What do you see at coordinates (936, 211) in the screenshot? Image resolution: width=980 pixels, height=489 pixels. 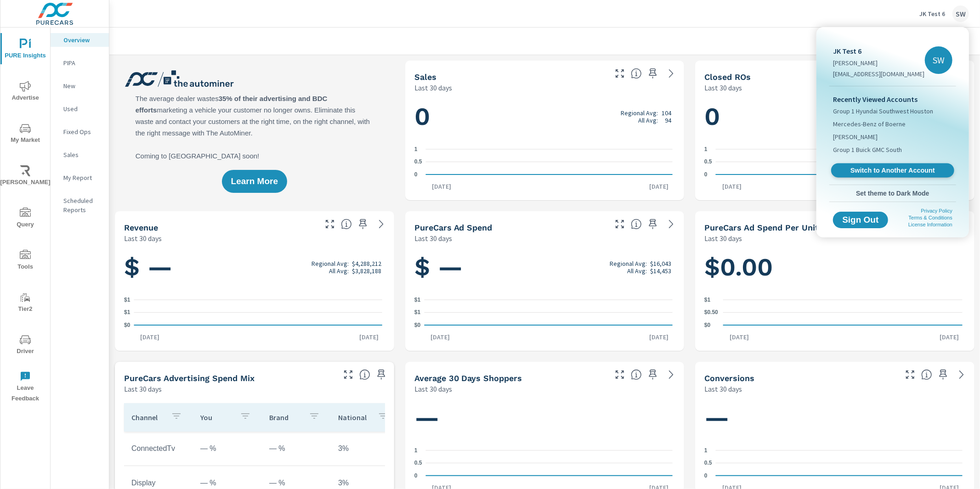 I see `a: Privacy Policy` at bounding box center [936, 211].